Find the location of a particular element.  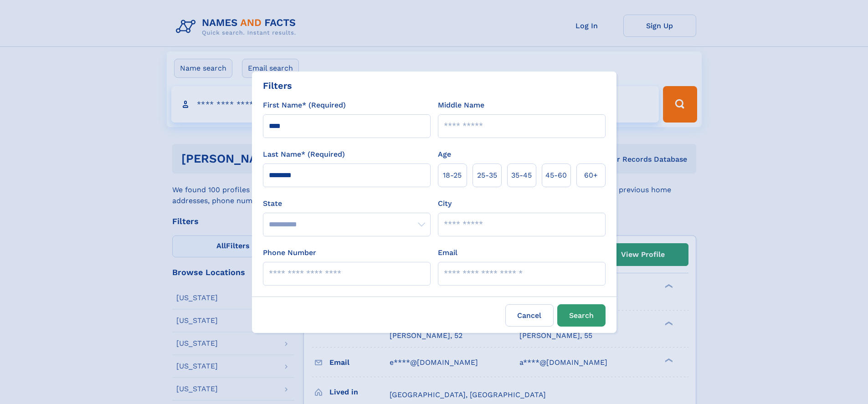

label: Last Name* (Required) is located at coordinates (304, 154).